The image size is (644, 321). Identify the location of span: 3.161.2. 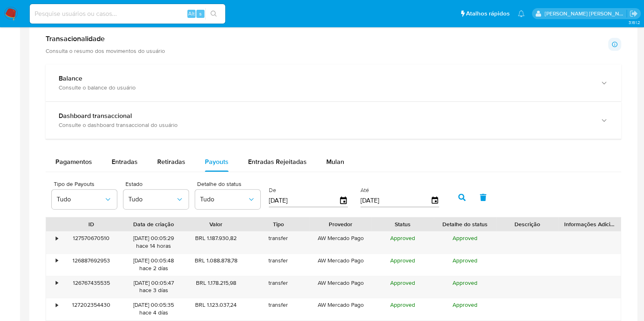
(634, 23).